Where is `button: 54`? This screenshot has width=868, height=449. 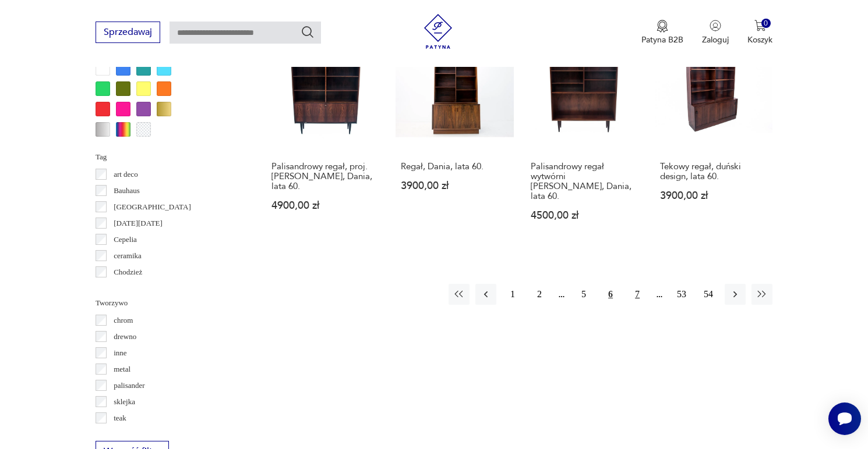 button: 54 is located at coordinates (709, 295).